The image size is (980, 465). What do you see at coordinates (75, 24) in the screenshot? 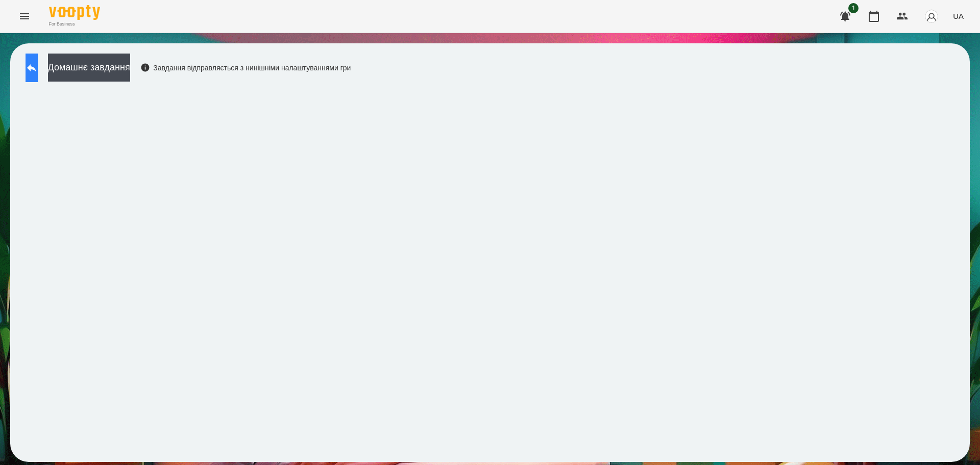
I see `span: For Business` at bounding box center [75, 24].